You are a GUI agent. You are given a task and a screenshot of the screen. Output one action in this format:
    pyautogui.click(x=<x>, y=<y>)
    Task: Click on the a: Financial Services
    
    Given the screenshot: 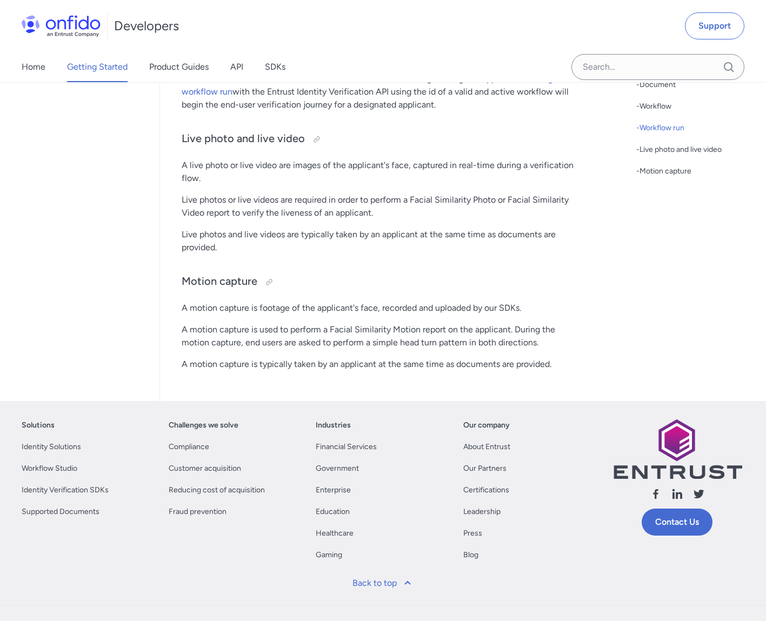 What is the action you would take?
    pyautogui.click(x=346, y=447)
    